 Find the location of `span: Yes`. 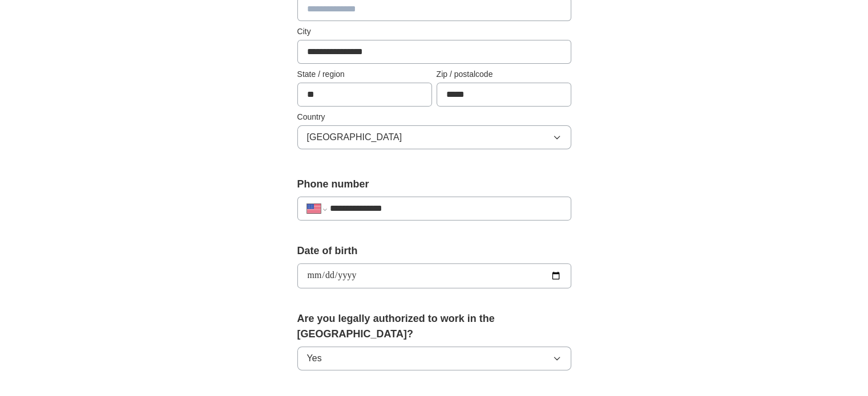

span: Yes is located at coordinates (314, 359).